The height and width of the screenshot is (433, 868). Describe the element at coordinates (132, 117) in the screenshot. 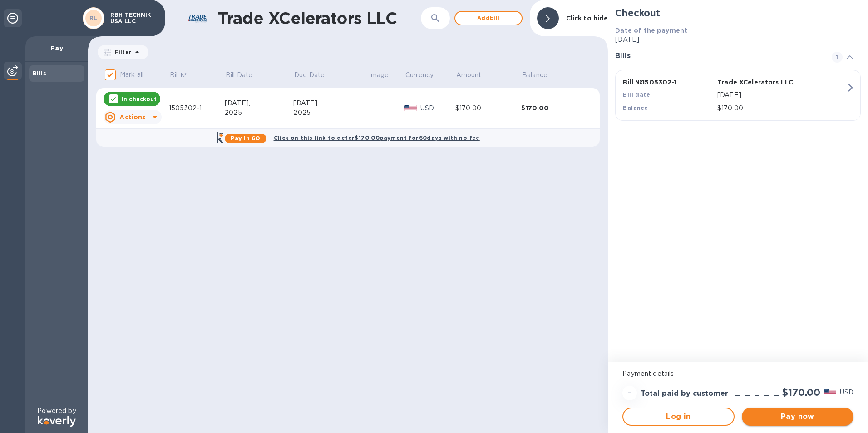

I see `u: Actions` at that location.